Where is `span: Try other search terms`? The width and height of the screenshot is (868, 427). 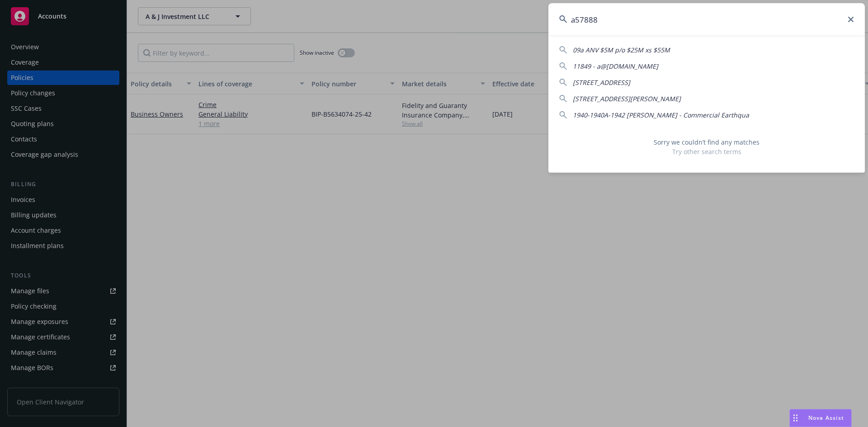 span: Try other search terms is located at coordinates (706, 151).